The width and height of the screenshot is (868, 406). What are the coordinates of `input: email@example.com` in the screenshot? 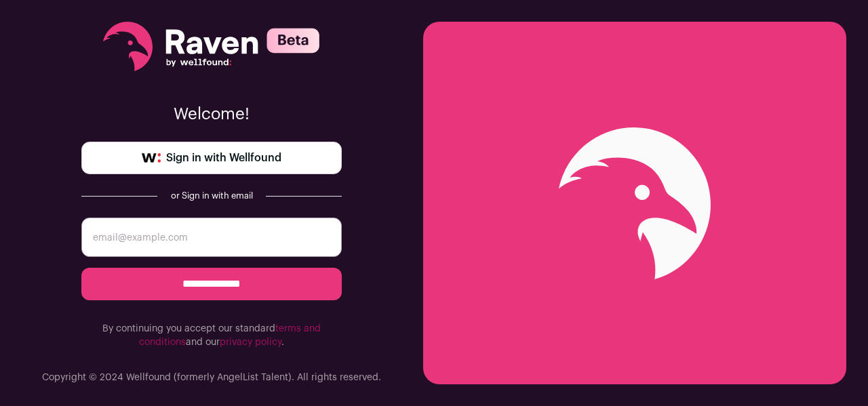 It's located at (212, 237).